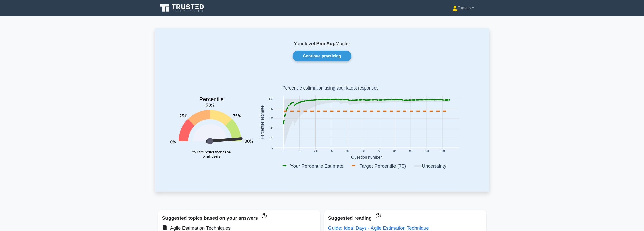 Image resolution: width=644 pixels, height=231 pixels. What do you see at coordinates (322, 44) in the screenshot?
I see `p: Your level: Master` at bounding box center [322, 44].